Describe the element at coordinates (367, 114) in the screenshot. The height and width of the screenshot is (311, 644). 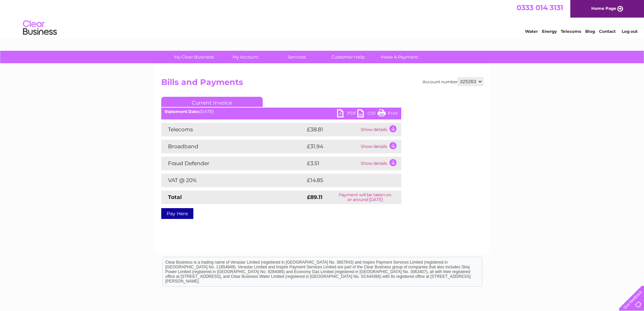
I see `a: CSV` at that location.